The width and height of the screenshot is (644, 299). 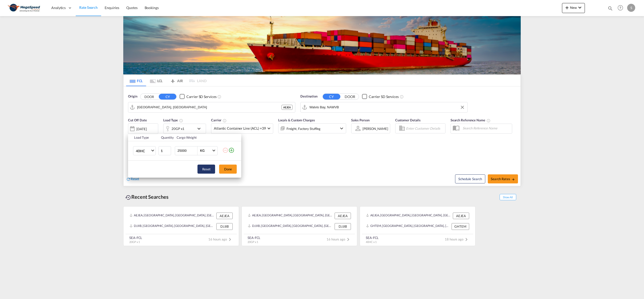 I want to click on th: Load Type, so click(x=143, y=137).